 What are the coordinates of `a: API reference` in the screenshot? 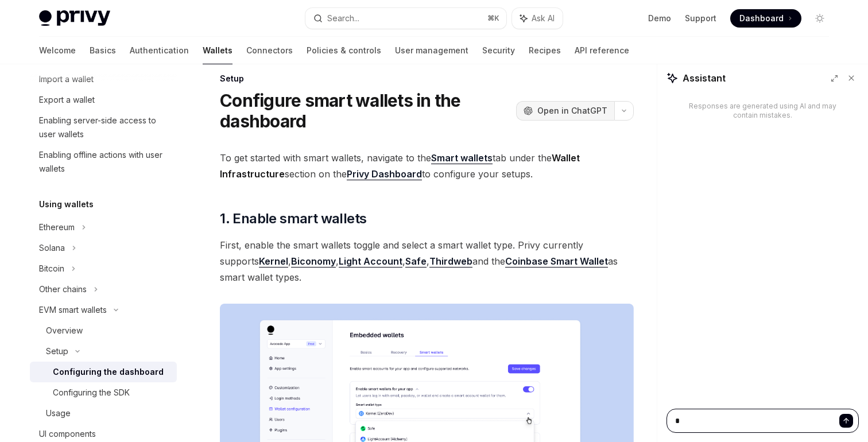 It's located at (602, 51).